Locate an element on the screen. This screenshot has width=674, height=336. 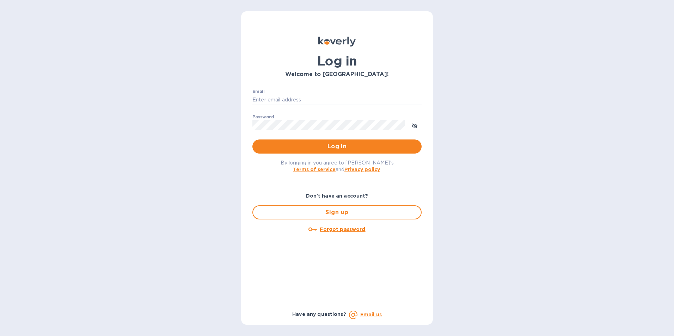
span: Sign up is located at coordinates (337, 213).